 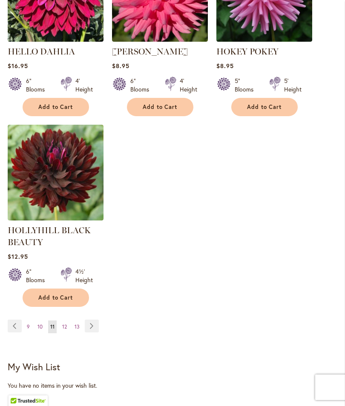 I want to click on div: 4½' Height, so click(x=84, y=276).